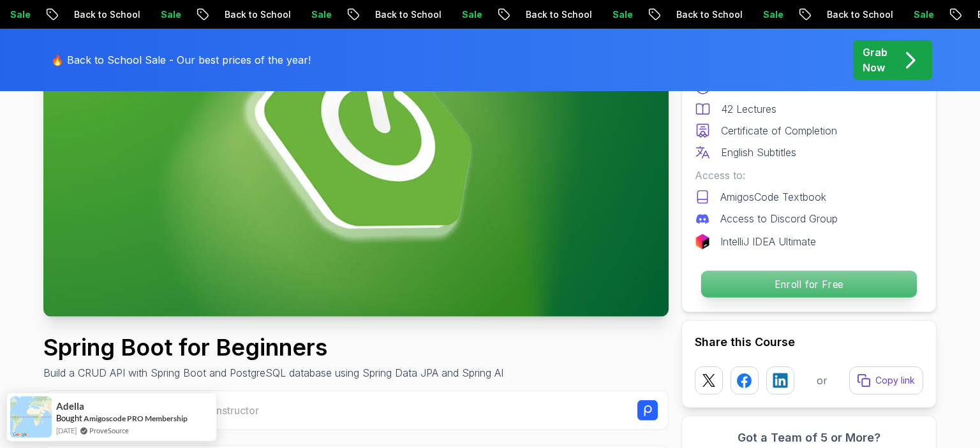 This screenshot has width=980, height=448. What do you see at coordinates (273, 373) in the screenshot?
I see `p: Build a CRUD API with Spring Boot and PostgreSQL database using Spring Data JPA and Spring AI` at bounding box center [273, 373].